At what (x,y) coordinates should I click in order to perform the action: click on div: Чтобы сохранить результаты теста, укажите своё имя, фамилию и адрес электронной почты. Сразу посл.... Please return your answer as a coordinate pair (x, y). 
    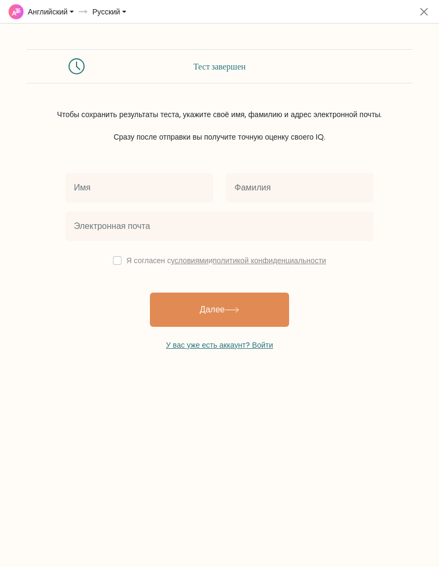
    Looking at the image, I should click on (219, 126).